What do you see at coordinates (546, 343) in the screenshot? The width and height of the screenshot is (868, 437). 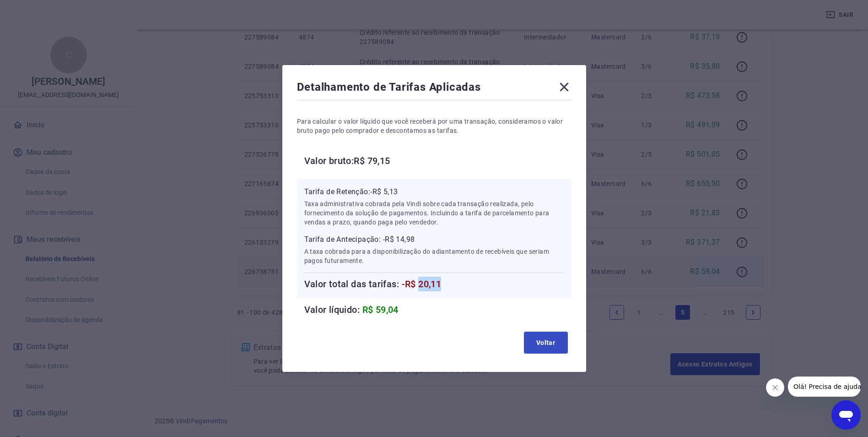 I see `button: Voltar` at bounding box center [546, 343].